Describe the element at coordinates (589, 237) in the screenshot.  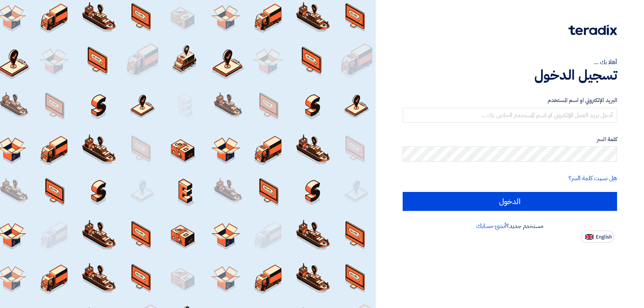
I see `img: en-US.png` at that location.